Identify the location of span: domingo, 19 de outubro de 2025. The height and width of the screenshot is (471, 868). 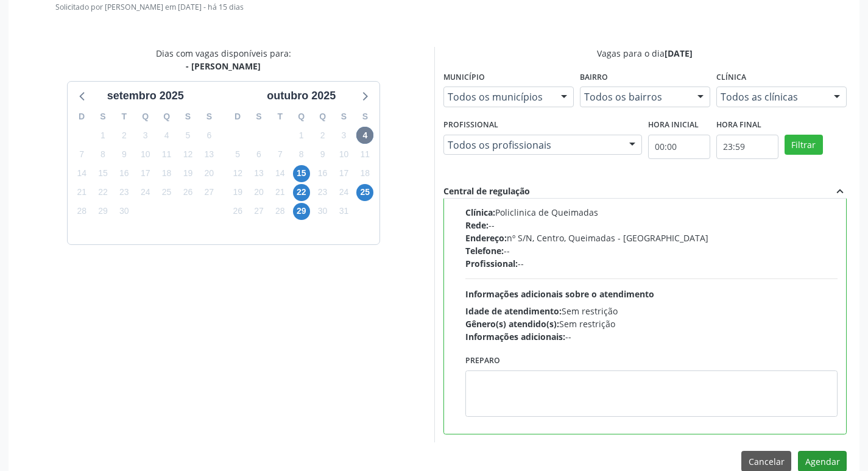
(237, 193).